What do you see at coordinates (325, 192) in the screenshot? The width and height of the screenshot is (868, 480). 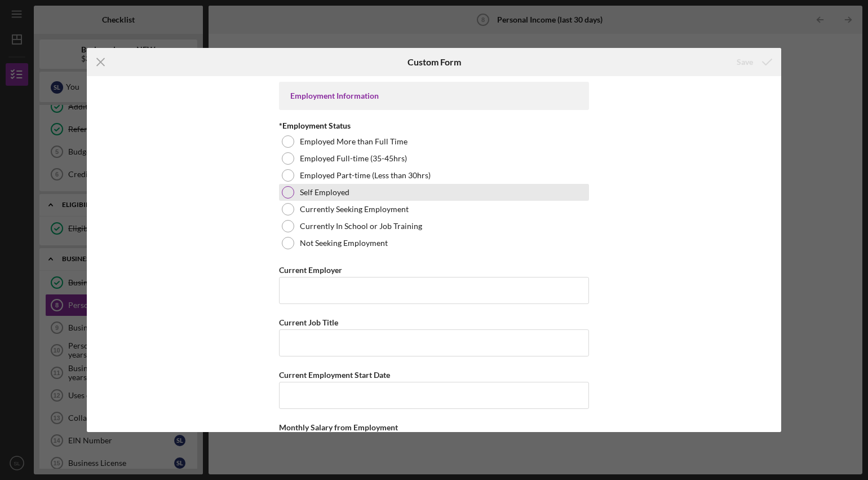 I see `label: Self Employed` at bounding box center [325, 192].